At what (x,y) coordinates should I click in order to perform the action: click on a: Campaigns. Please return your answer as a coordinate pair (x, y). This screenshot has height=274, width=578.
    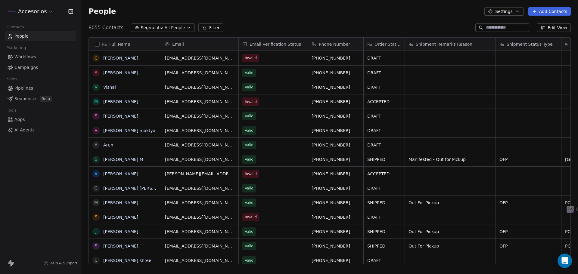
    Looking at the image, I should click on (40, 67).